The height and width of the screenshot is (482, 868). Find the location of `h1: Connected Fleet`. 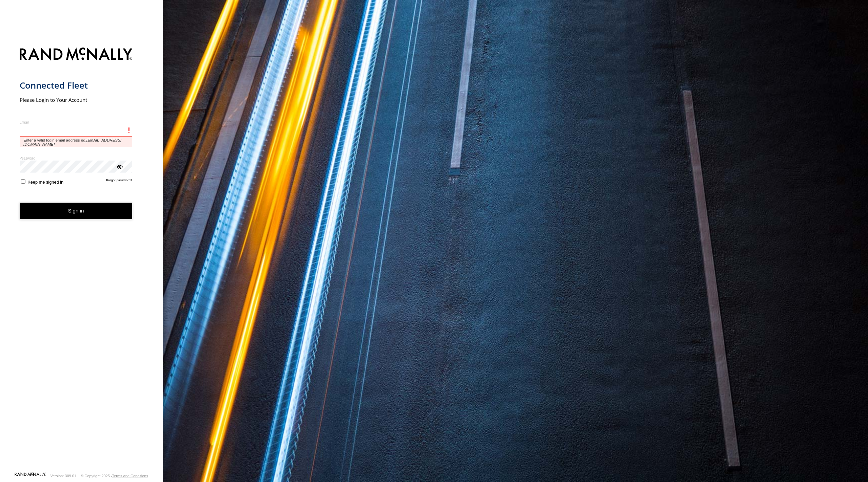

h1: Connected Fleet is located at coordinates (76, 85).